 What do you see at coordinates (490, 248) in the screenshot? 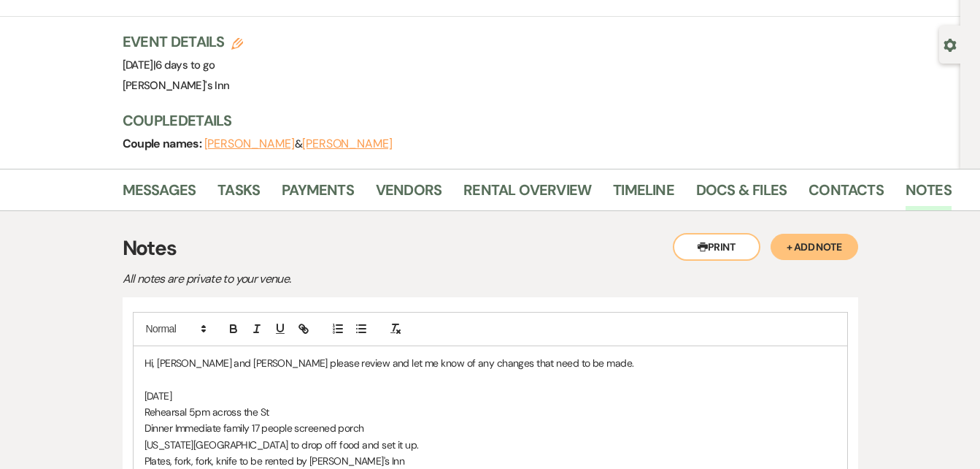
I see `h3: Notes` at bounding box center [490, 248].